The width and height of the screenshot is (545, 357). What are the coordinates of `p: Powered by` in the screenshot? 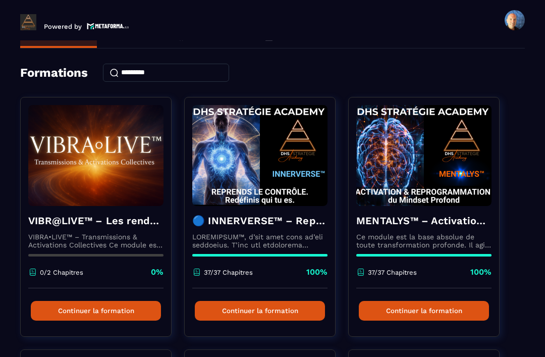 It's located at (63, 26).